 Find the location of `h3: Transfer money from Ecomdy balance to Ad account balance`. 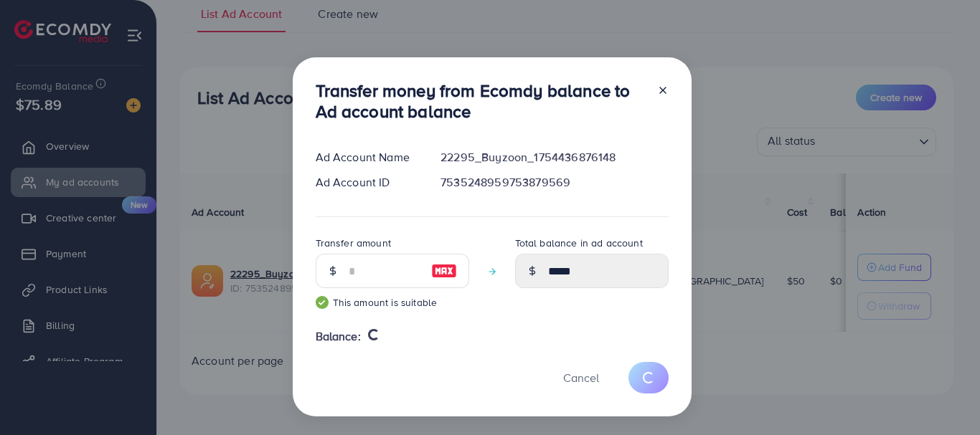

h3: Transfer money from Ecomdy balance to Ad account balance is located at coordinates (481, 101).